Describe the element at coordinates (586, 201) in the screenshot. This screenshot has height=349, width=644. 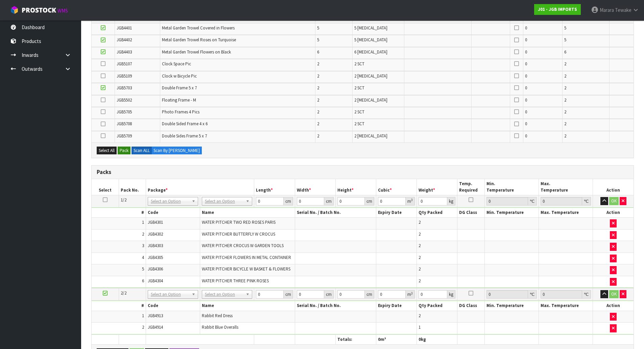
I see `div: ℃` at that location.